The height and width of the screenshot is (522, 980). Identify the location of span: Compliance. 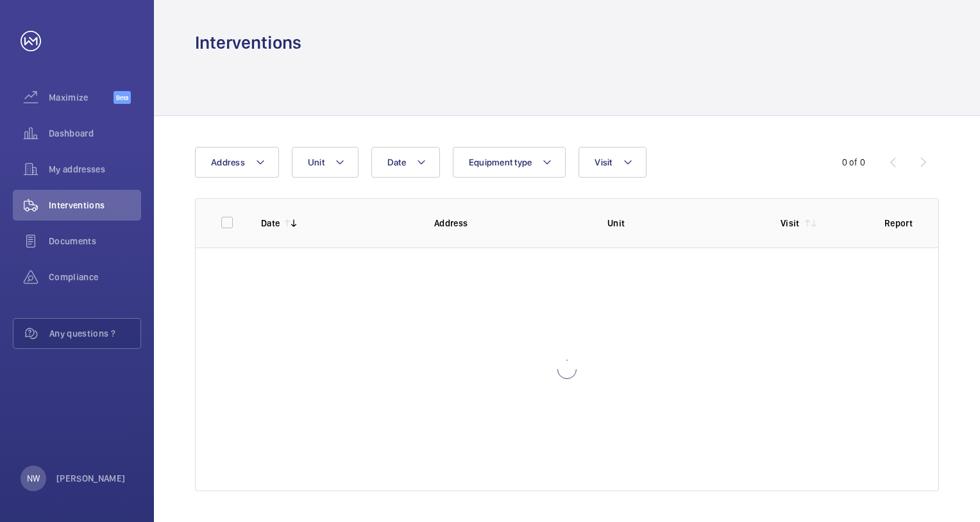
(95, 277).